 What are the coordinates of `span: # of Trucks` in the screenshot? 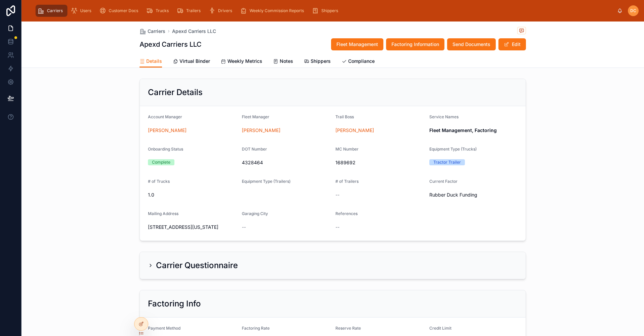 It's located at (159, 181).